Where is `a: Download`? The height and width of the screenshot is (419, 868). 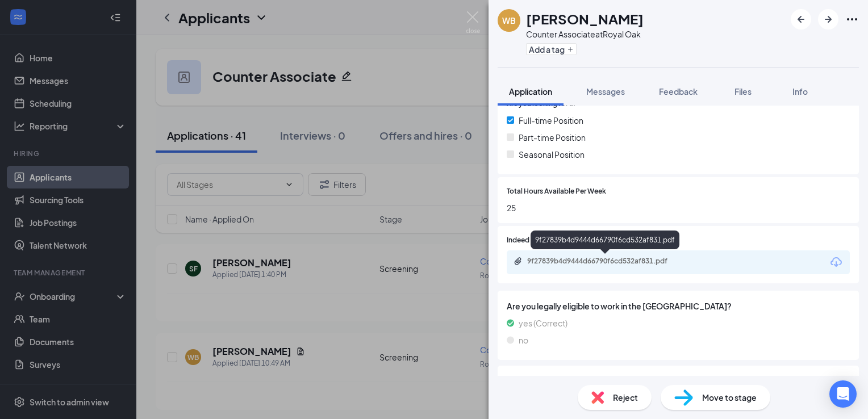
a: Download is located at coordinates (836, 262).